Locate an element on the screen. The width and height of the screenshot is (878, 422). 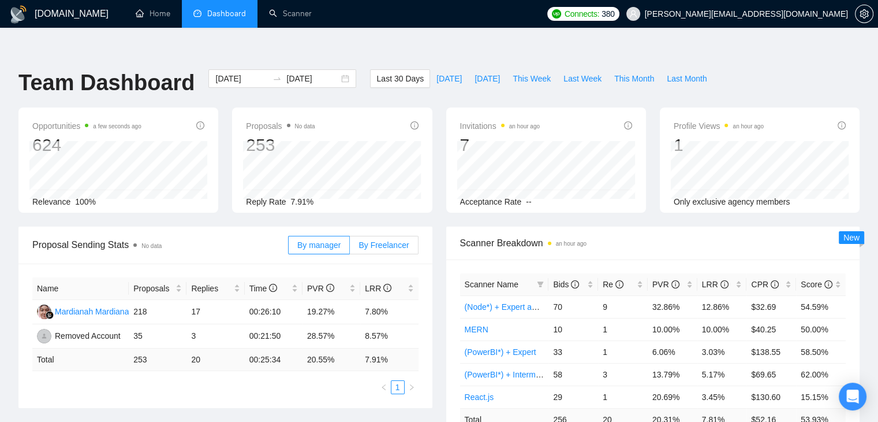
td: 6.06% is located at coordinates (673, 351).